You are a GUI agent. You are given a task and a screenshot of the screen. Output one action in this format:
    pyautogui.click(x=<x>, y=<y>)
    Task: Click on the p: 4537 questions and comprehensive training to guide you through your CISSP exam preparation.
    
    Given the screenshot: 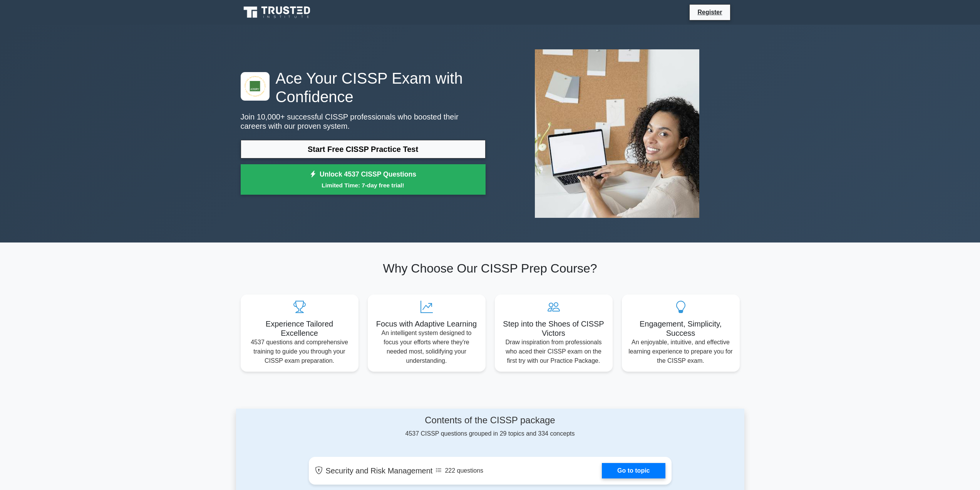 What is the action you would take?
    pyautogui.click(x=300, y=351)
    